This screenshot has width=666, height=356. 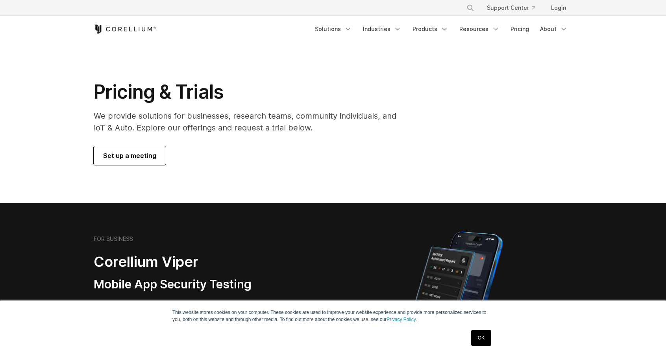 I want to click on h2: Corellium Viper, so click(x=194, y=262).